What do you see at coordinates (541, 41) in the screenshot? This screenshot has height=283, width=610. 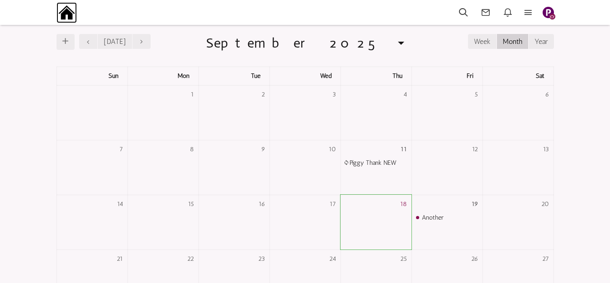 I see `a: Year` at bounding box center [541, 41].